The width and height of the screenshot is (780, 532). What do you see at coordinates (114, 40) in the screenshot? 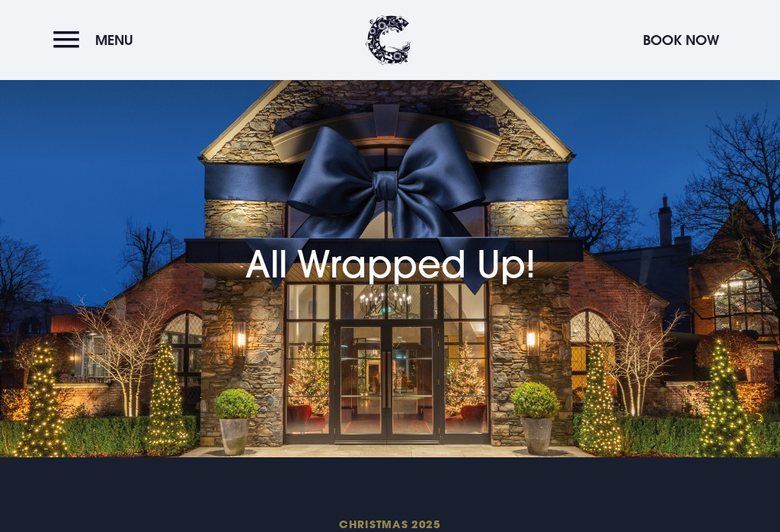
I see `span: Menu` at bounding box center [114, 40].